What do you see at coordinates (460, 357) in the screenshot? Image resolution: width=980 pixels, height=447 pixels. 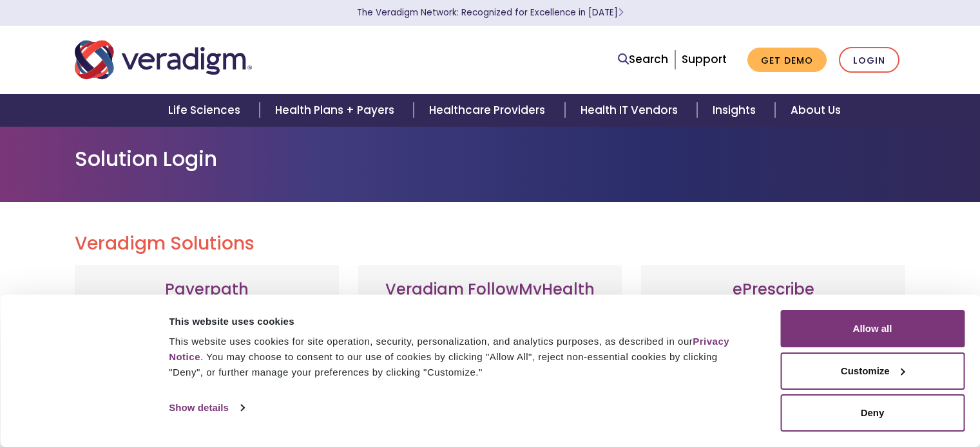 I see `div: This website uses cookies for site operation, security, personalization, and analytics purposes, ...` at bounding box center [460, 357].